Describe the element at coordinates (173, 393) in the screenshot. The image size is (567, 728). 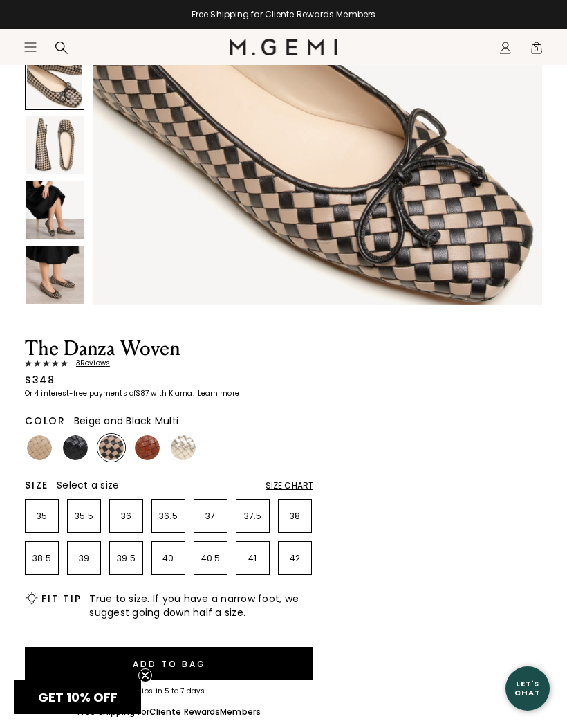
I see `klarna-placement-style-body: with Klarna` at that location.